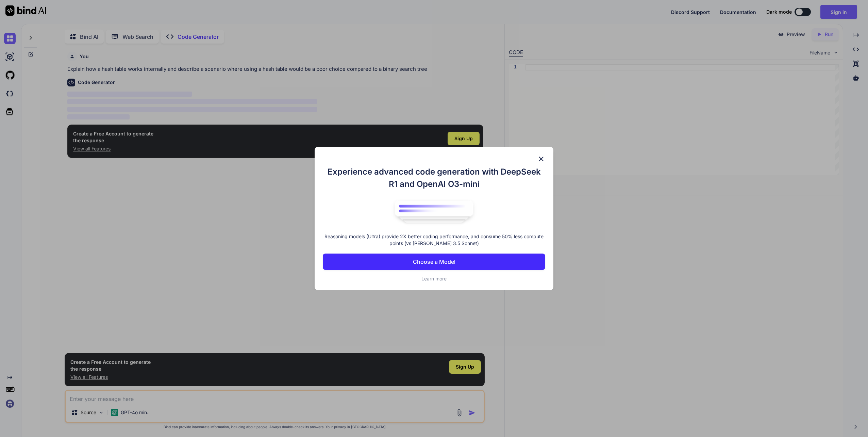 The image size is (868, 437). I want to click on p: Choose a Model, so click(434, 262).